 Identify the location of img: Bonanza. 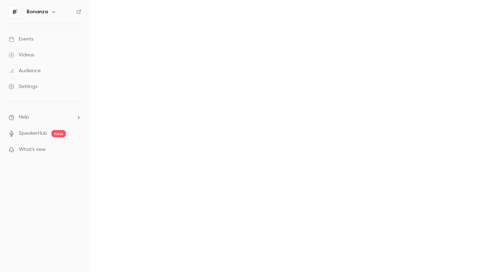
(15, 12).